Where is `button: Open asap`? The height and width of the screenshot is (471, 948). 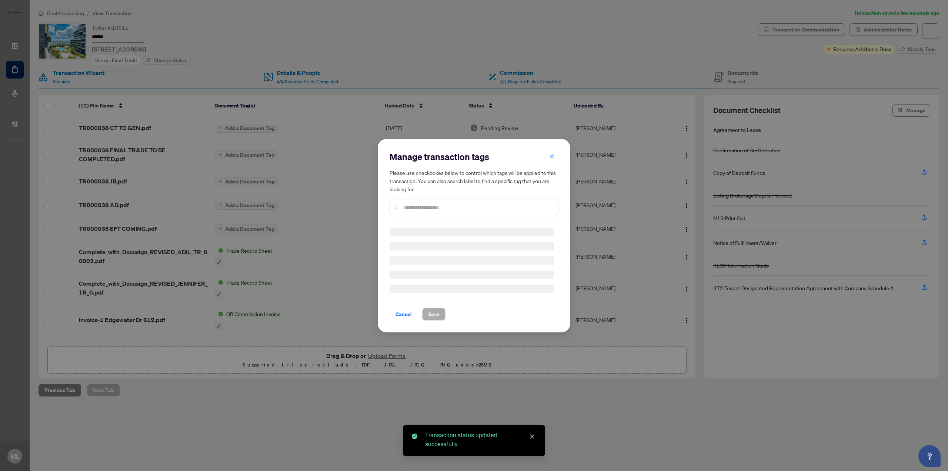 button: Open asap is located at coordinates (930, 456).